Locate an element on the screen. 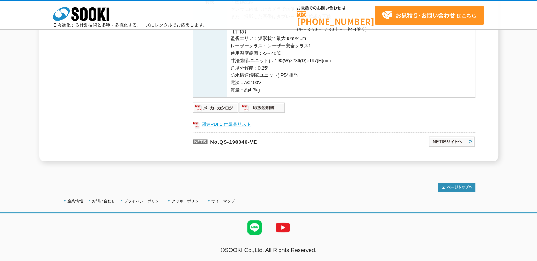 The height and width of the screenshot is (261, 537). a: 関連PDF1 付属品リスト is located at coordinates (334, 124).